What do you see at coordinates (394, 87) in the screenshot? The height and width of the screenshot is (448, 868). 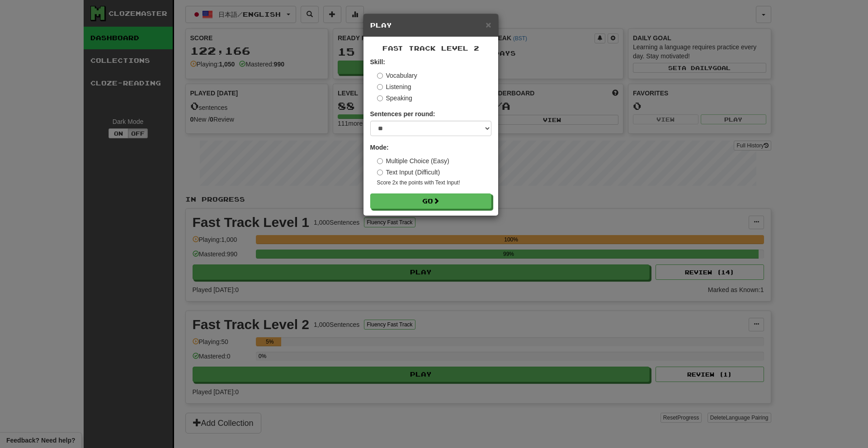 I see `label: Listening` at bounding box center [394, 87].